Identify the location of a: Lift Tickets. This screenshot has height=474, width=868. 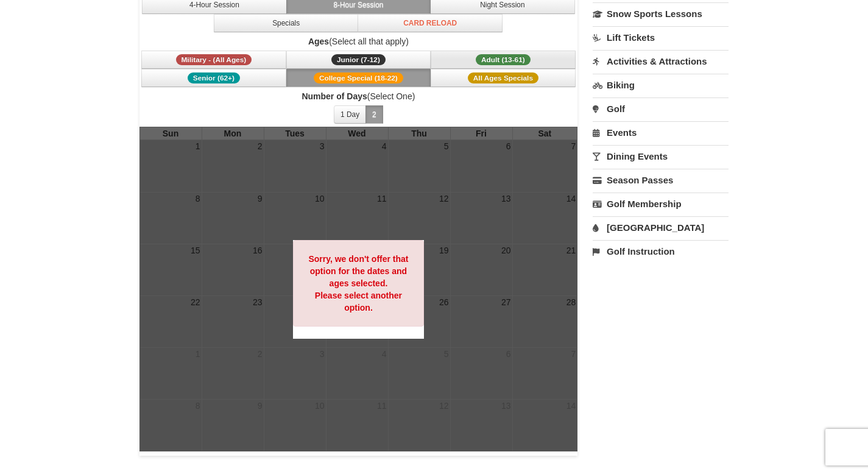
(660, 37).